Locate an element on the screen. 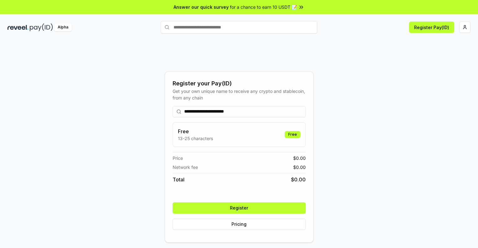 The width and height of the screenshot is (478, 248). span: for a chance to earn 10 USDT 📝 is located at coordinates (263, 7).